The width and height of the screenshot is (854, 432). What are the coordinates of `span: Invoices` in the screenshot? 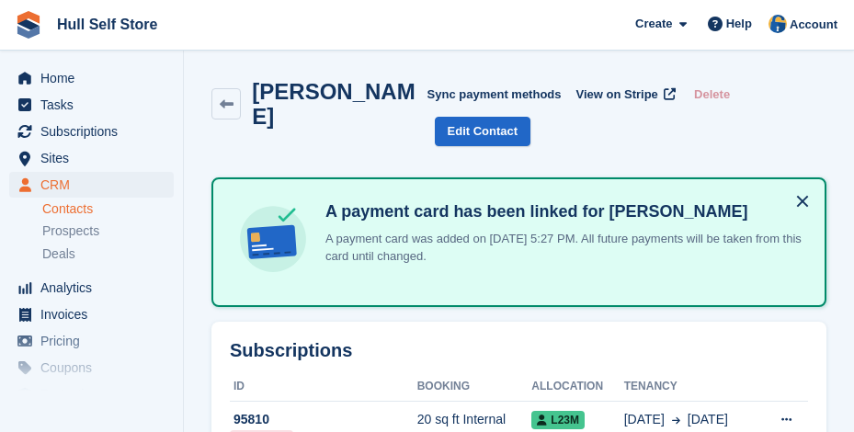 It's located at (96, 314).